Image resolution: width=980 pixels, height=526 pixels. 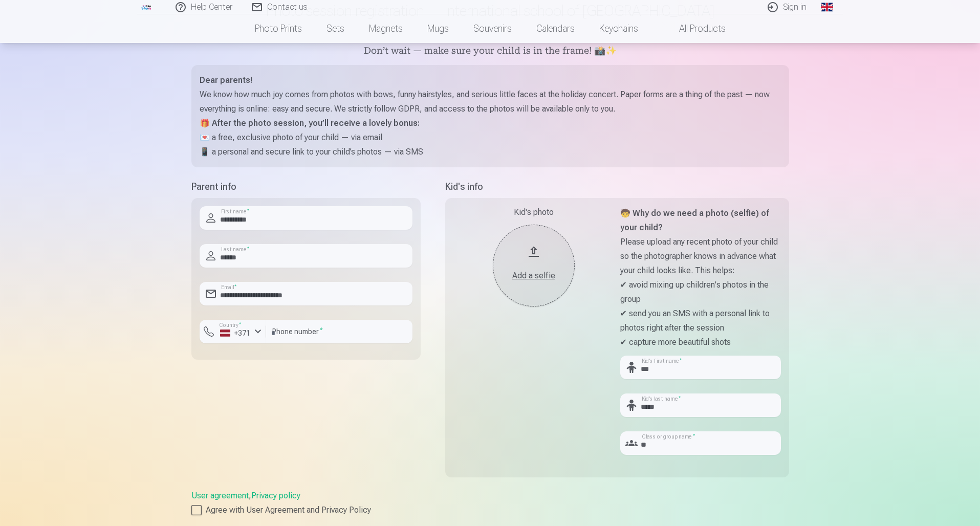 What do you see at coordinates (555, 29) in the screenshot?
I see `a: Calendars` at bounding box center [555, 29].